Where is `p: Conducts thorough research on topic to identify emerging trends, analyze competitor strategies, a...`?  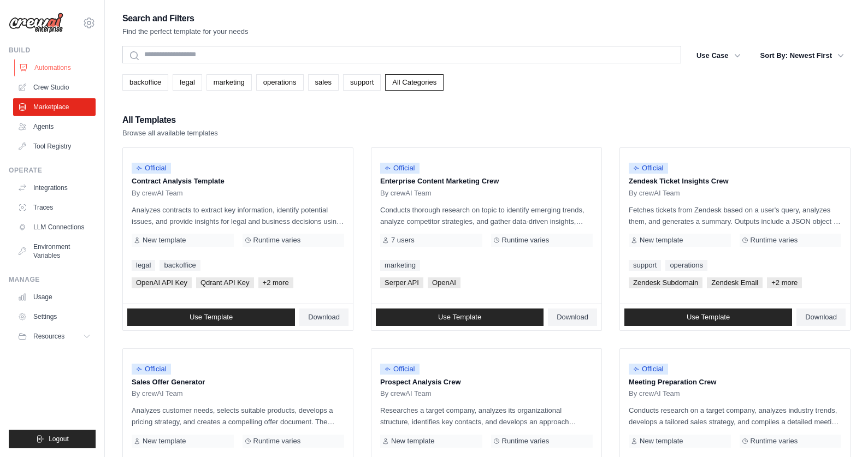 p: Conducts thorough research on topic to identify emerging trends, analyze competitor strategies, a... is located at coordinates (486, 216).